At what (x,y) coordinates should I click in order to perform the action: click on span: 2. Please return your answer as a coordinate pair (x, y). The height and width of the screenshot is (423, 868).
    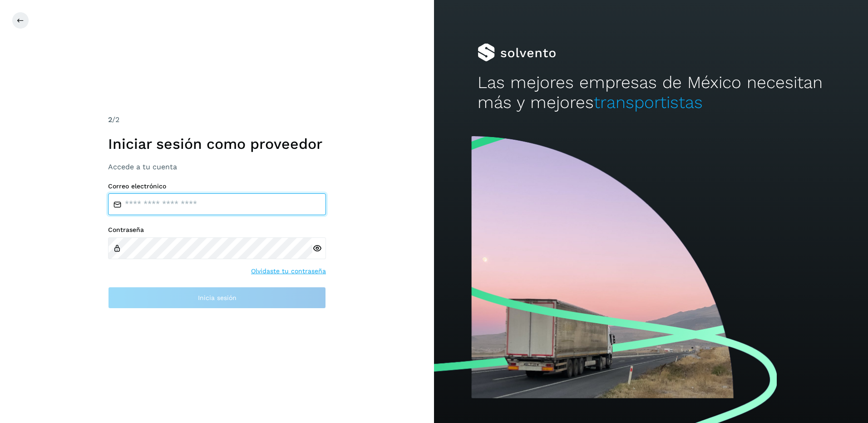
    Looking at the image, I should click on (110, 119).